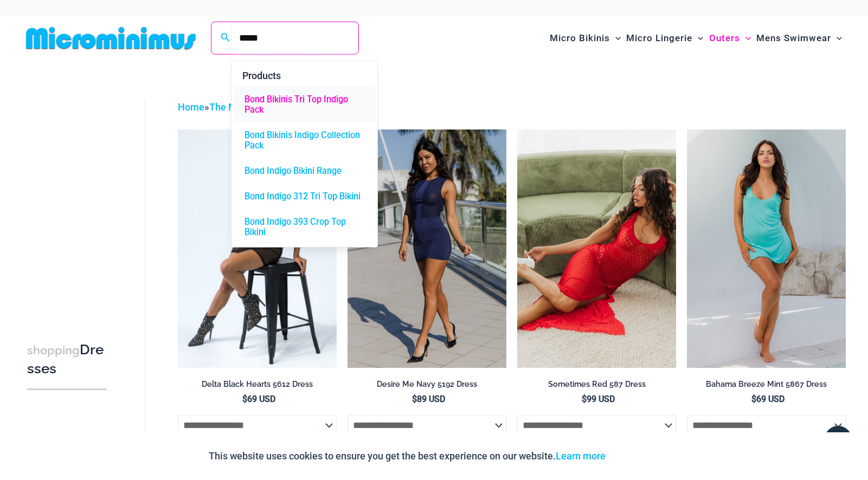 This screenshot has width=868, height=480. I want to click on a: Sometimes Red 587 Dress, so click(597, 386).